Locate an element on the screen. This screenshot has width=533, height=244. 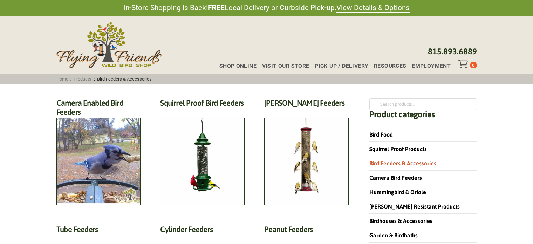
a: Birdhouses & Accessories is located at coordinates (401, 221).